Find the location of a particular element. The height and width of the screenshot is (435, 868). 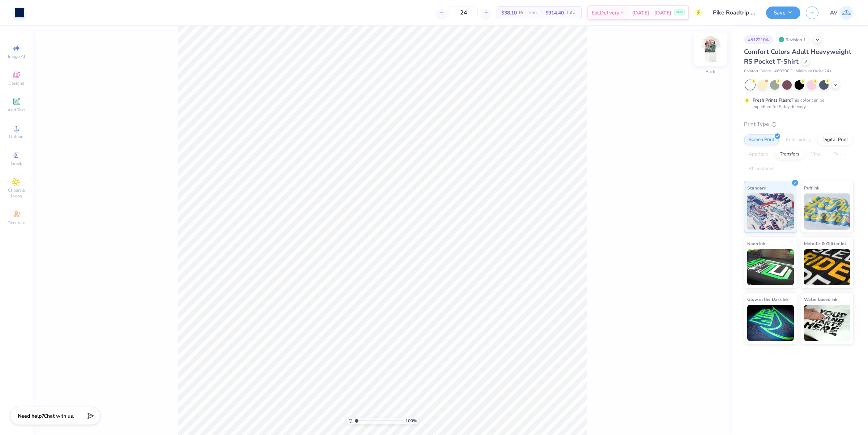

div: Rhinestones is located at coordinates (761, 169).